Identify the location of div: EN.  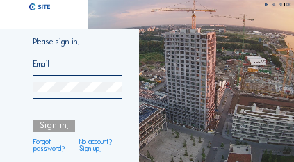
(267, 5).